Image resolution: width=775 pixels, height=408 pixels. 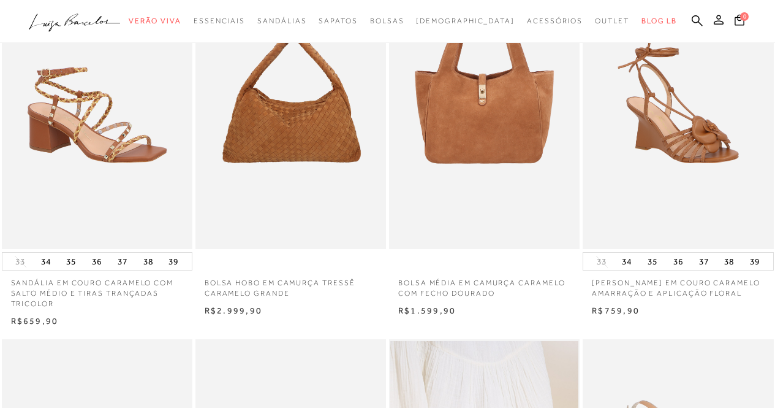 What do you see at coordinates (427, 310) in the screenshot?
I see `span: R$1.599,90` at bounding box center [427, 310].